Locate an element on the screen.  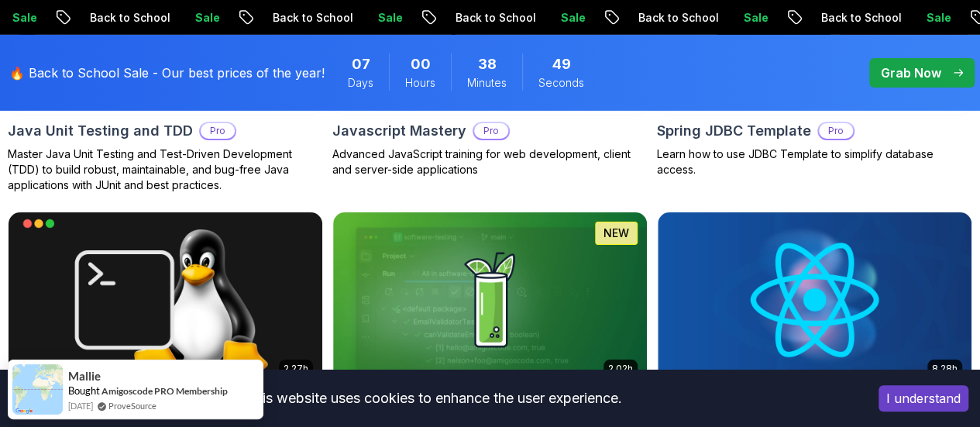
p: 2.27h is located at coordinates (296, 369).